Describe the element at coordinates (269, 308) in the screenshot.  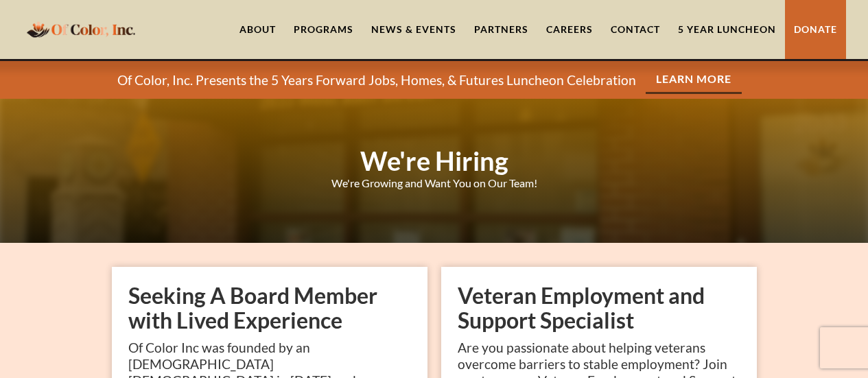
I see `h2: Seeking A Board Member with Lived Experience` at that location.